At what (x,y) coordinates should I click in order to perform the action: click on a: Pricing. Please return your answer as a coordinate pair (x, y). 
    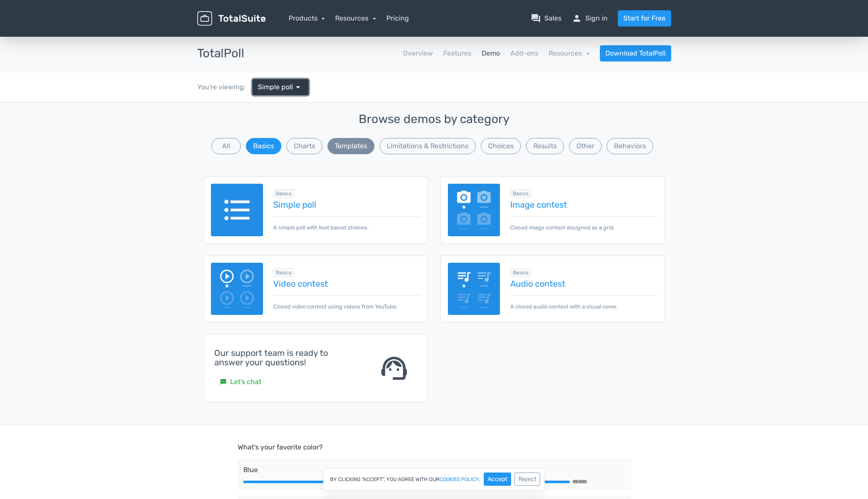
    Looking at the image, I should click on (398, 18).